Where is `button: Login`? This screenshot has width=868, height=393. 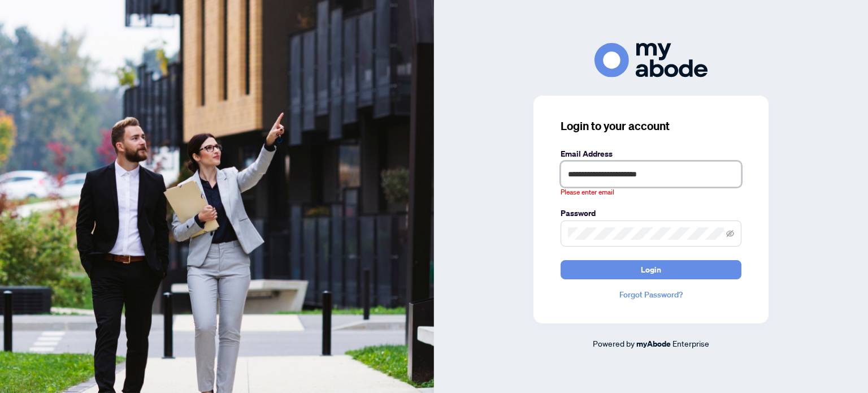 button: Login is located at coordinates (651, 270).